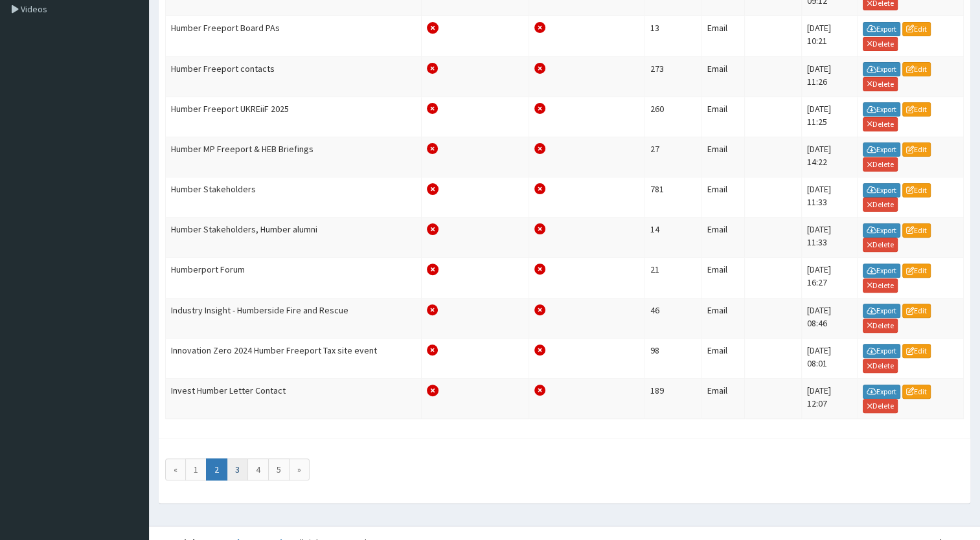 This screenshot has width=980, height=540. What do you see at coordinates (294, 278) in the screenshot?
I see `td: Humberport Forum` at bounding box center [294, 278].